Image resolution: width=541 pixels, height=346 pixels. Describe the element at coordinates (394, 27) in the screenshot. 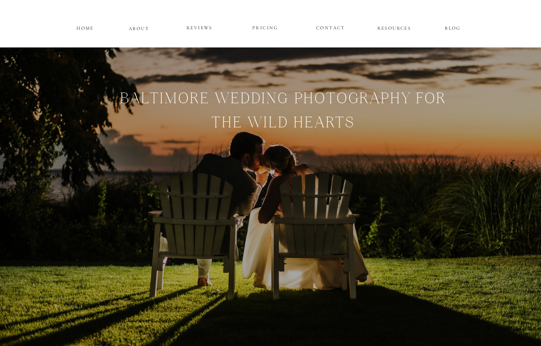

I see `a: RESOURCES` at that location.